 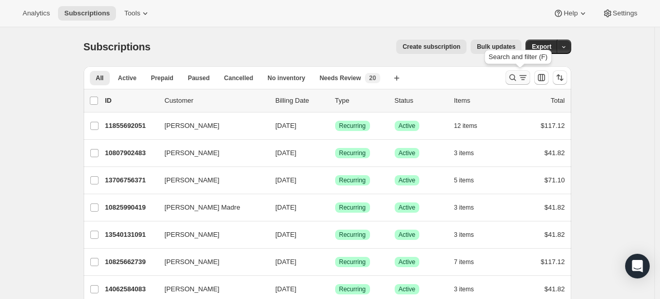 I want to click on span: $71.10, so click(x=555, y=180).